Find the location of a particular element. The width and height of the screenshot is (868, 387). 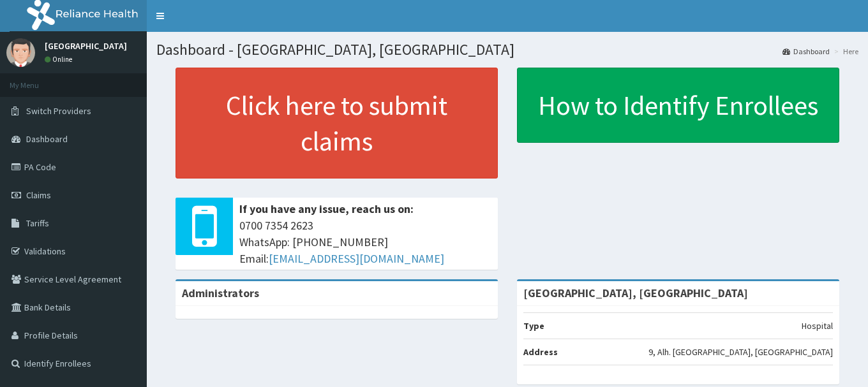

li: Here is located at coordinates (844, 51).